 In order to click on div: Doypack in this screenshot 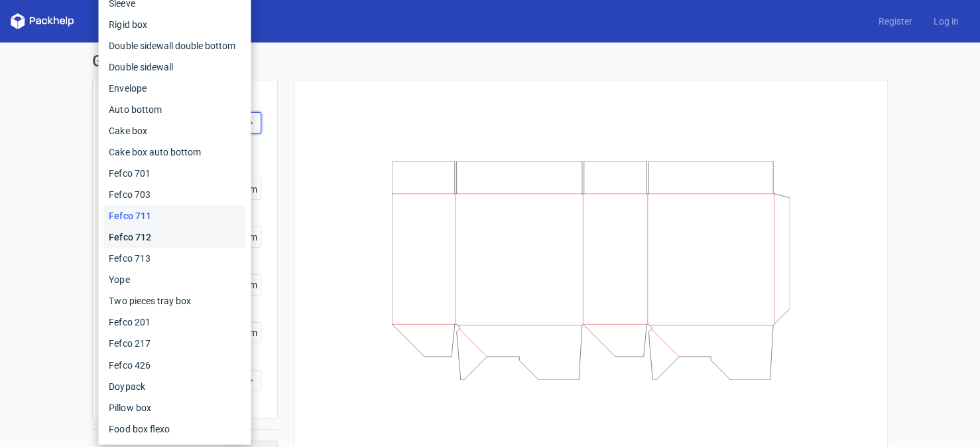, I will do `click(175, 386)`.